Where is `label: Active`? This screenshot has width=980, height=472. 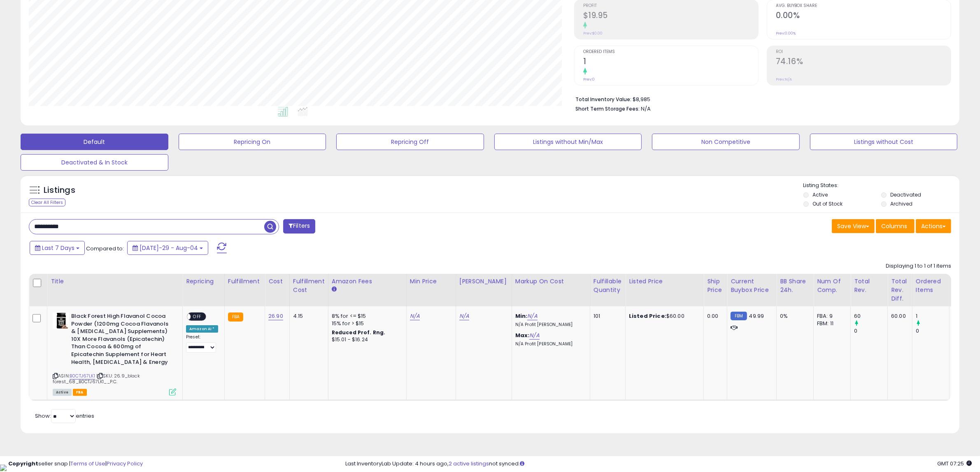
label: Active is located at coordinates (820, 194).